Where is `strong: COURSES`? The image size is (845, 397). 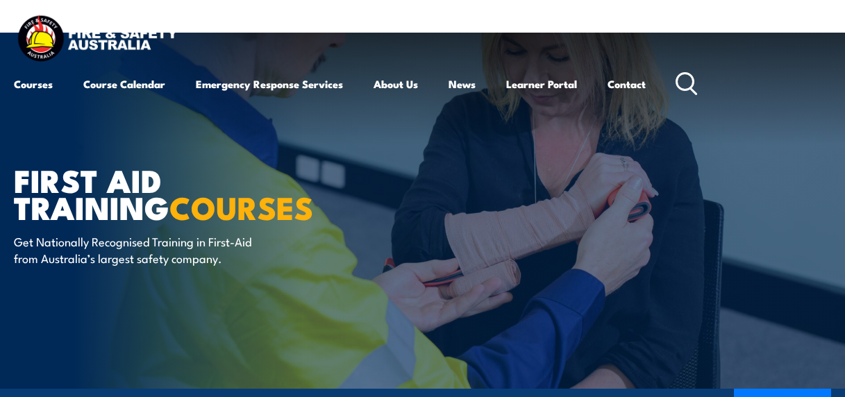 strong: COURSES is located at coordinates (241, 206).